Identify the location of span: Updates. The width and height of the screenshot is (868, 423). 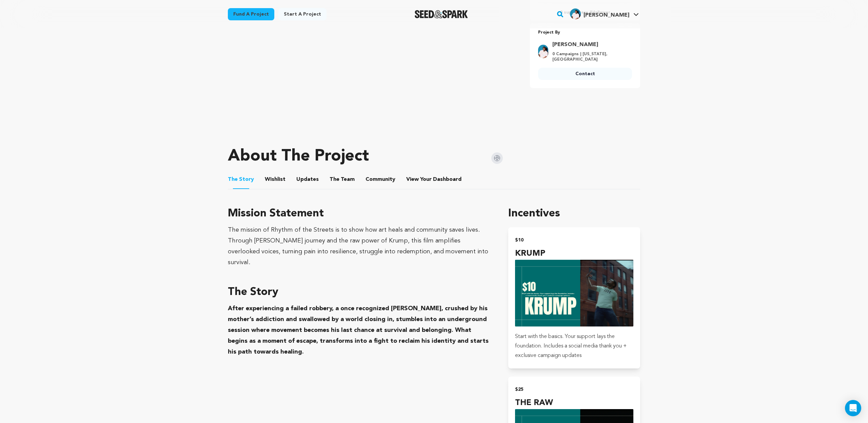
(307, 179).